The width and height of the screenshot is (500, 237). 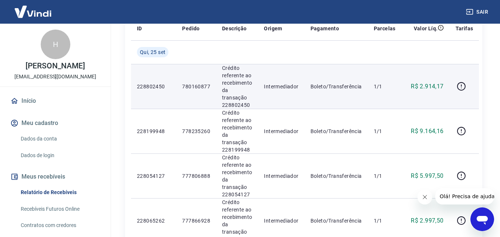 I want to click on a: Dados de login, so click(x=60, y=155).